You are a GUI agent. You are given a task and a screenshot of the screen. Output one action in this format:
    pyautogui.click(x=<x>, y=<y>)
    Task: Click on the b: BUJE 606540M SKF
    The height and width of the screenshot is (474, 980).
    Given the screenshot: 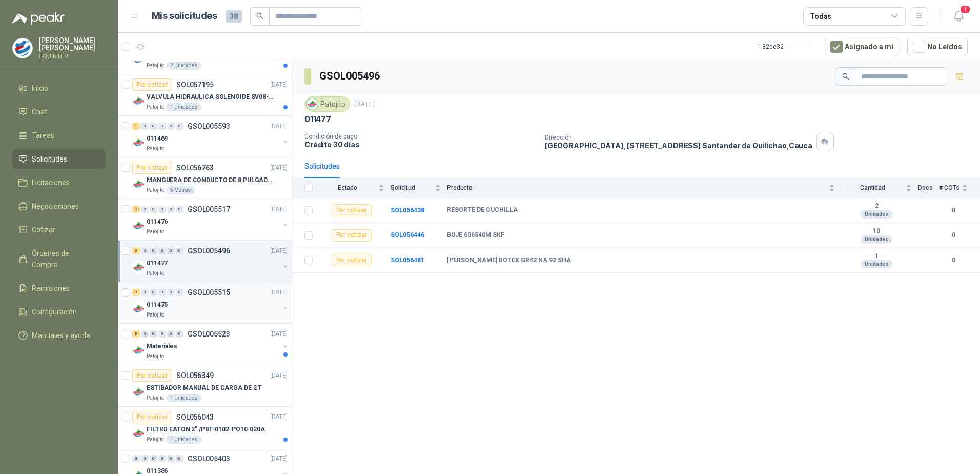 What is the action you would take?
    pyautogui.click(x=475, y=236)
    